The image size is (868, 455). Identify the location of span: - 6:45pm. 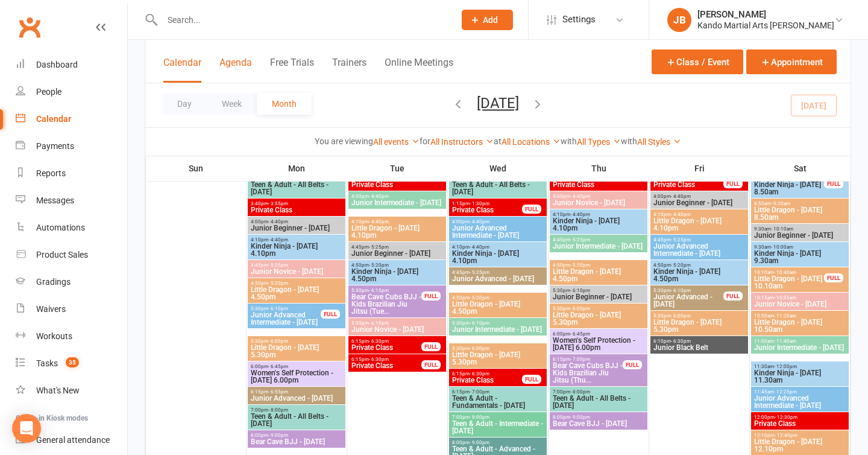
(580, 334).